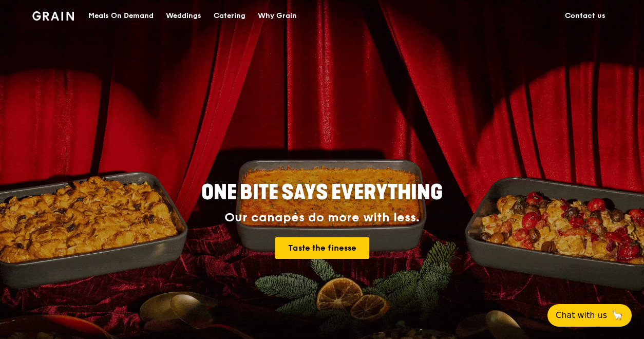 The width and height of the screenshot is (644, 339). What do you see at coordinates (277, 16) in the screenshot?
I see `a: Why Grain` at bounding box center [277, 16].